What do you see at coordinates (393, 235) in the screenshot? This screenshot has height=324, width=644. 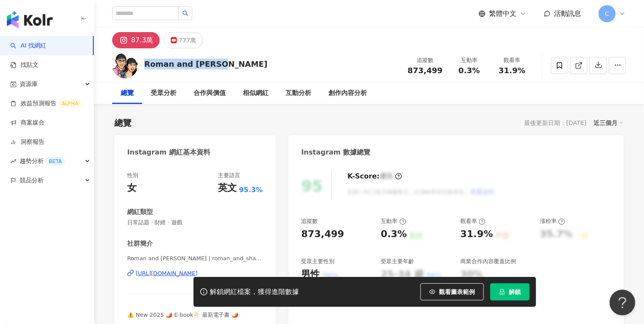 I see `div: 0.3%` at bounding box center [393, 235].